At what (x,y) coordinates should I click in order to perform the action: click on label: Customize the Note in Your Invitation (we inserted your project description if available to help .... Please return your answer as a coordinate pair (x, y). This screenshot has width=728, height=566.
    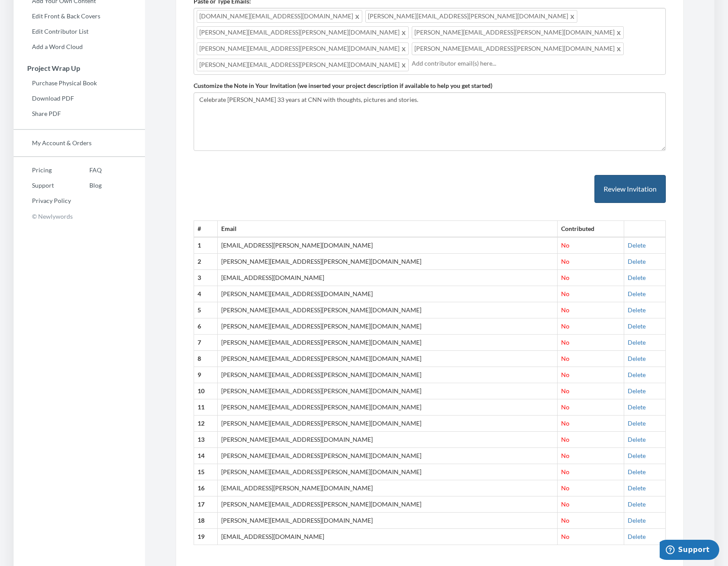
    Looking at the image, I should click on (343, 86).